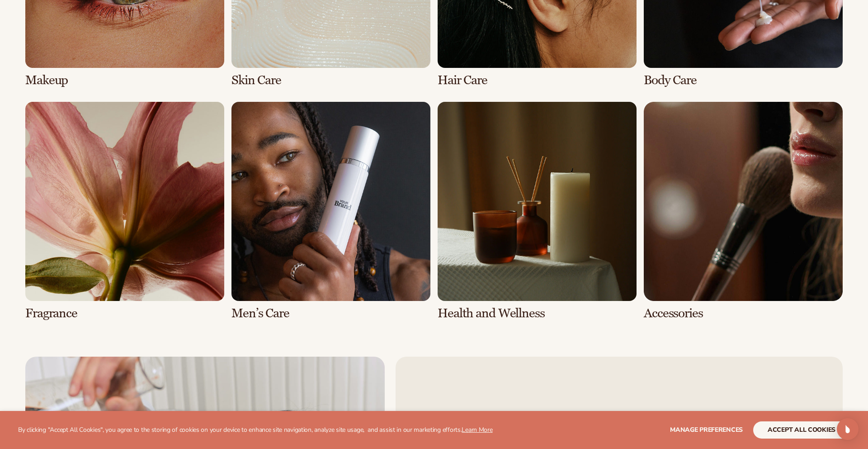 This screenshot has height=449, width=868. What do you see at coordinates (706, 430) in the screenshot?
I see `button: Manage preferences` at bounding box center [706, 430].